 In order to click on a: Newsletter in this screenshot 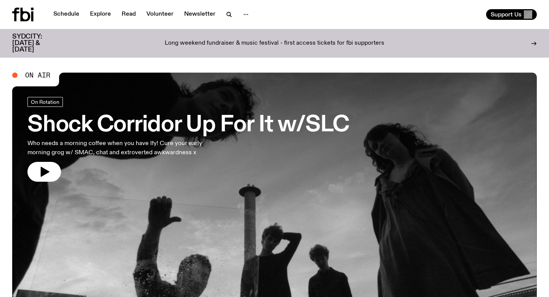, I will do `click(200, 14)`.